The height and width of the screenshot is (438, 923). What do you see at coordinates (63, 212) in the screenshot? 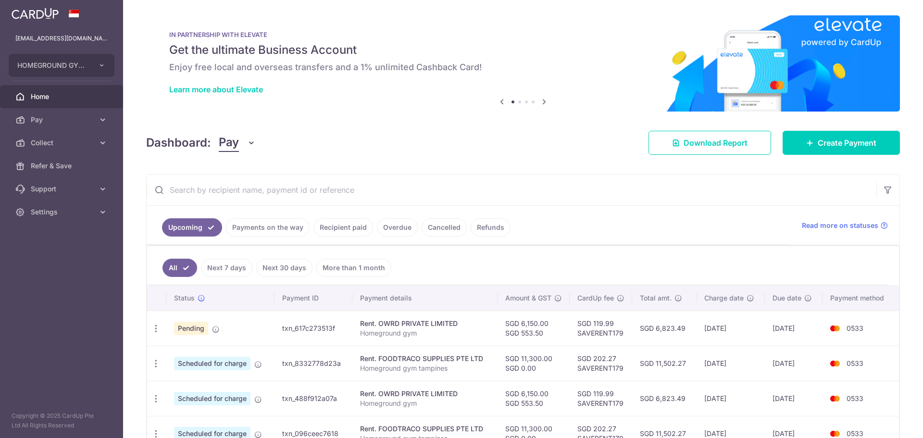
I see `span: Settings` at bounding box center [63, 212].